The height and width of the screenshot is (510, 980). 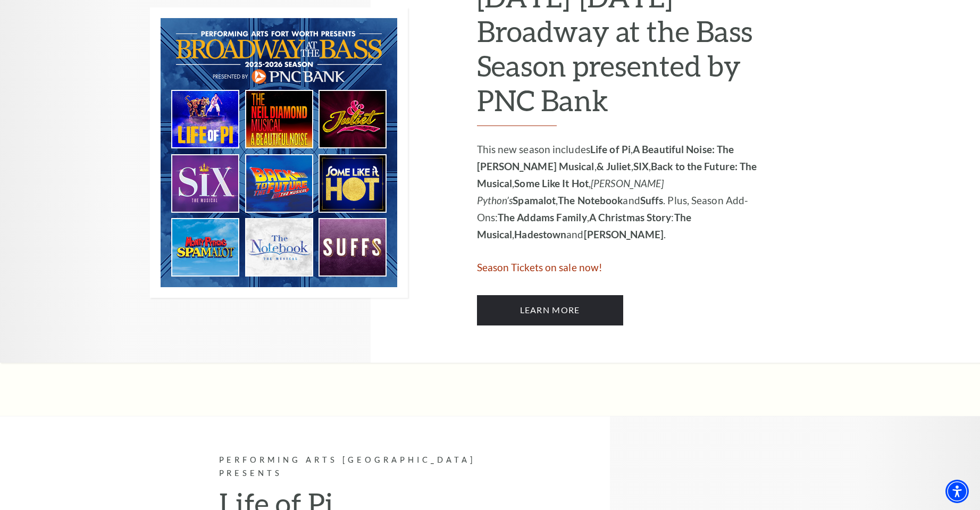 What do you see at coordinates (590, 200) in the screenshot?
I see `strong: The Notebook` at bounding box center [590, 200].